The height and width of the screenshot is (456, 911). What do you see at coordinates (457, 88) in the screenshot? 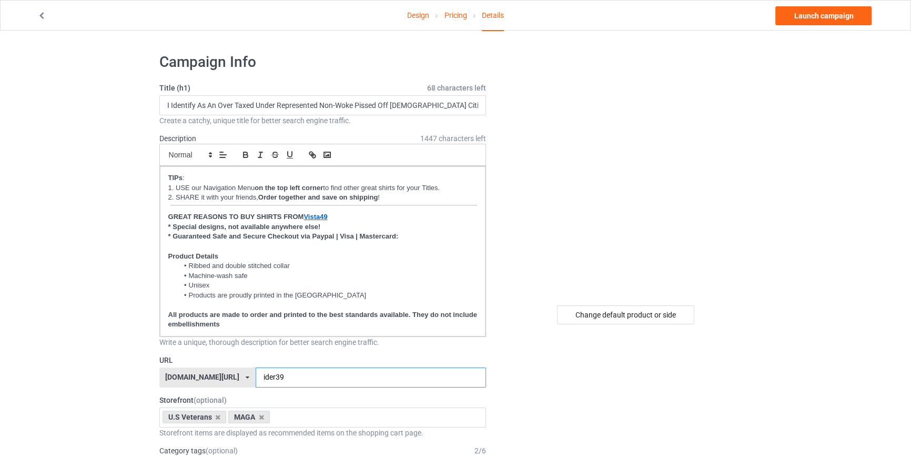
I see `span: 68 characters left` at bounding box center [457, 88].